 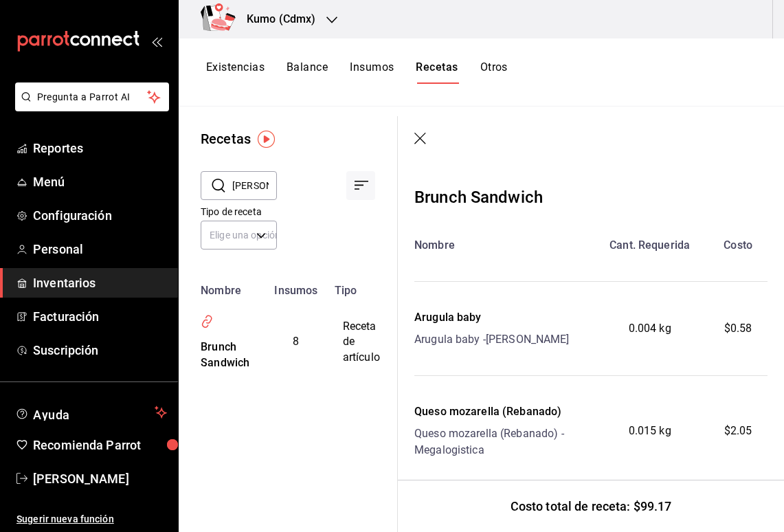 What do you see at coordinates (100, 181) in the screenshot?
I see `span: Menú` at bounding box center [100, 181].